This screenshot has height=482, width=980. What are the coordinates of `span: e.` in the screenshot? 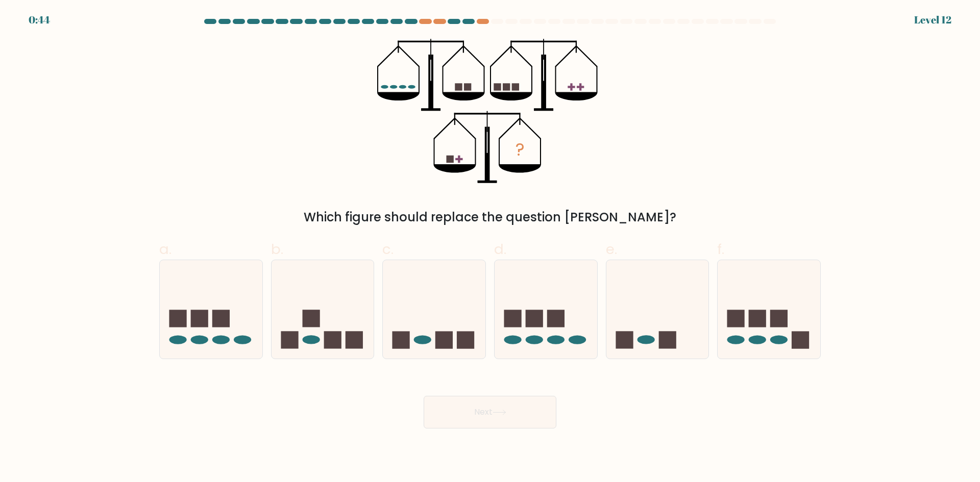 It's located at (611, 249).